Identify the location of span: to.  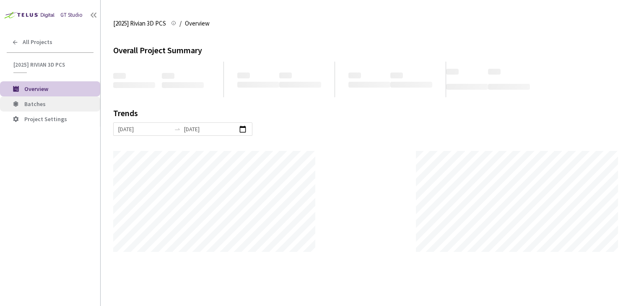
(178, 129).